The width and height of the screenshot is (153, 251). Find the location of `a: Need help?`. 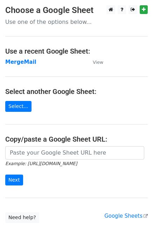

a: Need help? is located at coordinates (22, 217).